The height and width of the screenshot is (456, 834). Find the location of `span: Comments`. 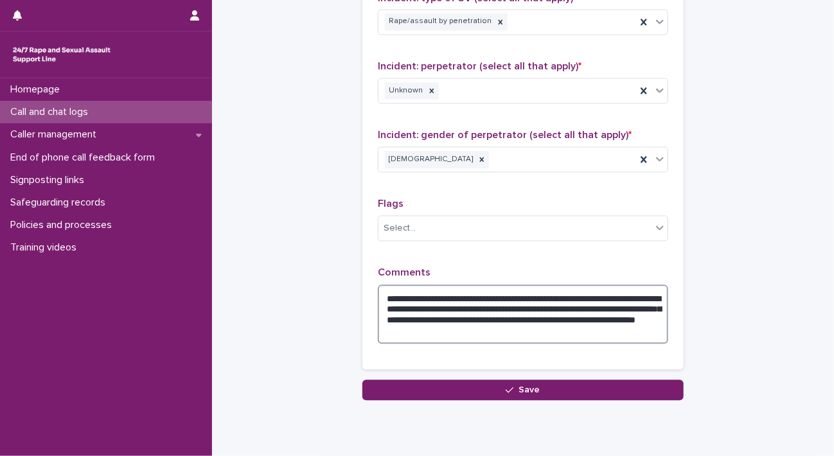

span: Comments is located at coordinates (404, 273).